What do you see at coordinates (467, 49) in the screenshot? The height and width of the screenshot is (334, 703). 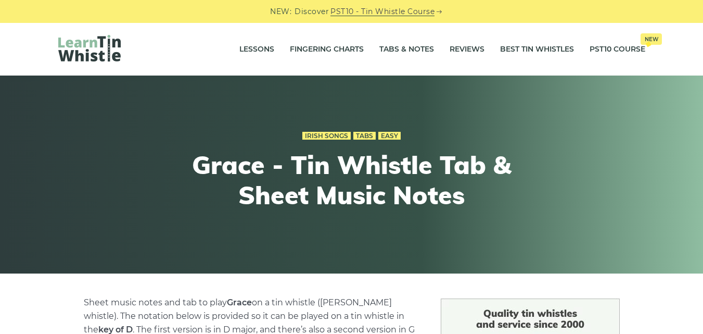 I see `a: Reviews` at bounding box center [467, 49].